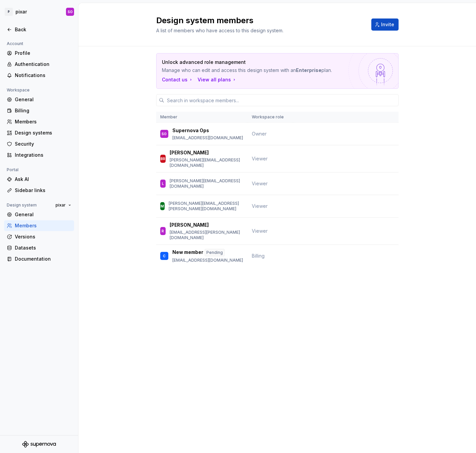  What do you see at coordinates (43, 30) in the screenshot?
I see `div: Back` at bounding box center [43, 30].